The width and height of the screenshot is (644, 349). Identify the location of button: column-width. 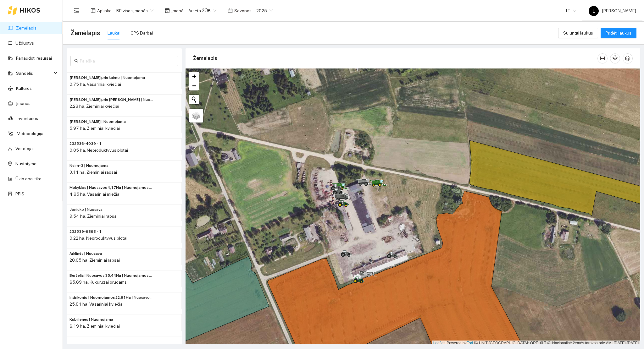
(603, 59).